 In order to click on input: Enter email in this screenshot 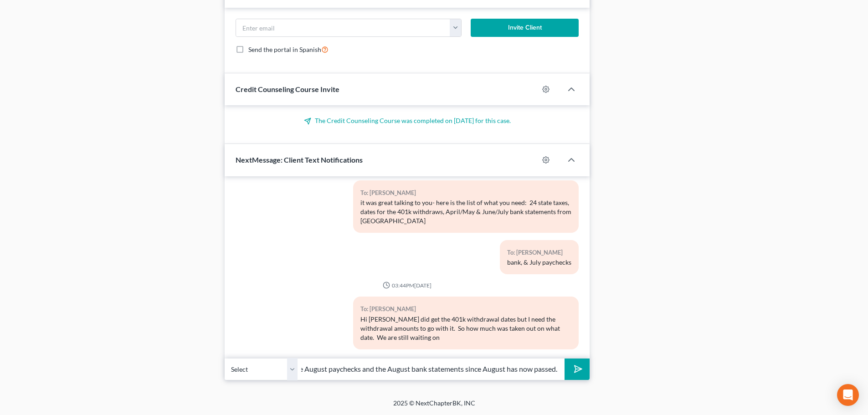, I will do `click(343, 28)`.